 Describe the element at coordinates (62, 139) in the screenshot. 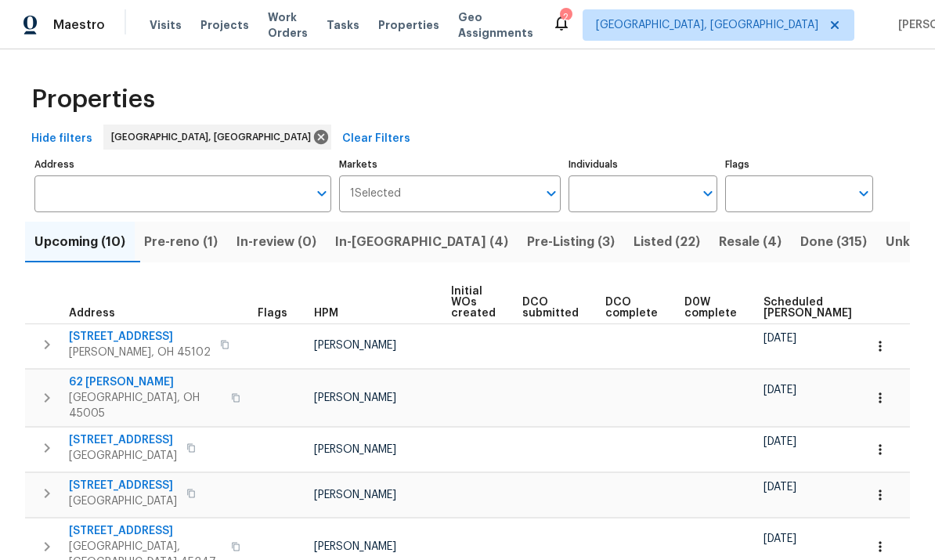

I see `button: Hide filters` at that location.